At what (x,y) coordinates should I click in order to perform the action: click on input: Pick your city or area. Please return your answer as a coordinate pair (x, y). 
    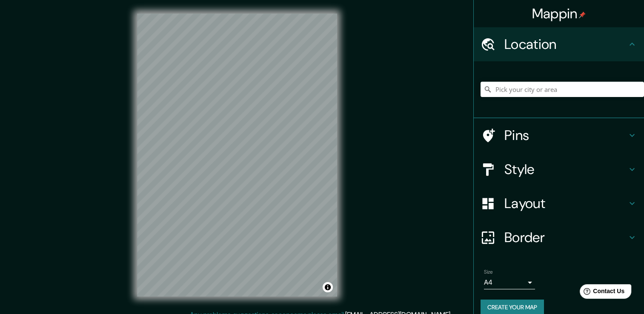
    Looking at the image, I should click on (562, 89).